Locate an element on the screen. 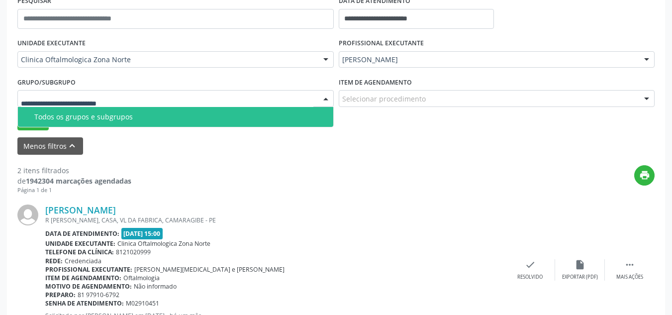 The height and width of the screenshot is (315, 672). button: Menos filtroskeyboard_arrow_up is located at coordinates (50, 146).